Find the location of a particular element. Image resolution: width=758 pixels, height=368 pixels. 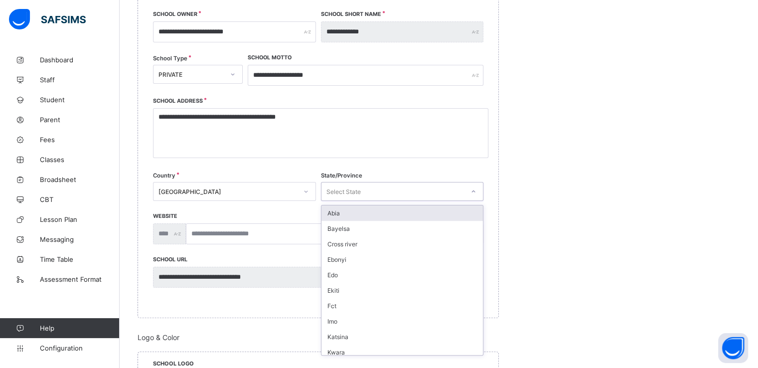

label: Website is located at coordinates (165, 216).